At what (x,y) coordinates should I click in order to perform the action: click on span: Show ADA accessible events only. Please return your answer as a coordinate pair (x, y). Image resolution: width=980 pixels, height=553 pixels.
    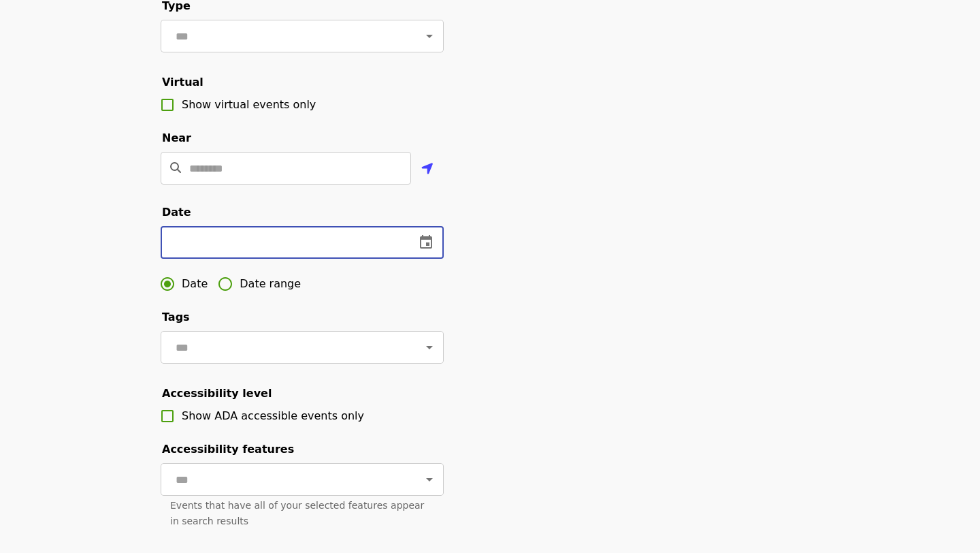
    Looking at the image, I should click on (273, 415).